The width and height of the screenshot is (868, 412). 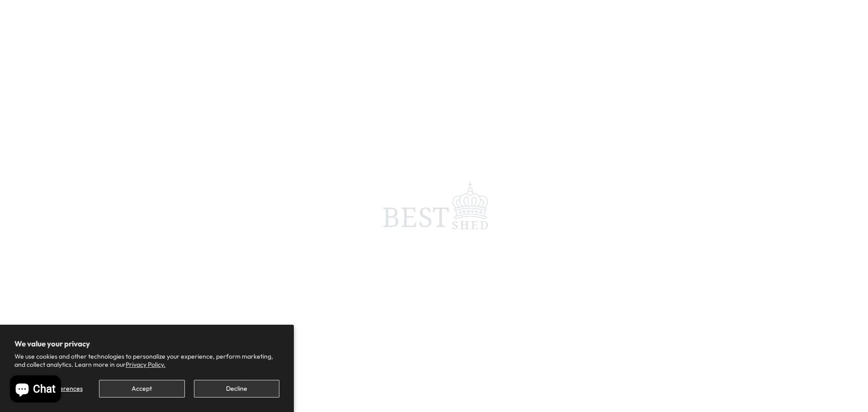 I want to click on inbox-online-store-chat: Shopify online store chat, so click(x=35, y=390).